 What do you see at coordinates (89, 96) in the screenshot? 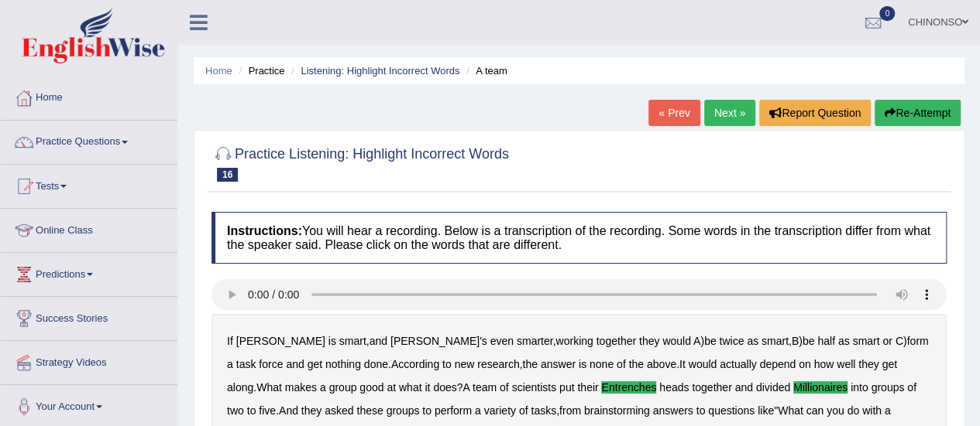
I see `a: Home` at bounding box center [89, 96].